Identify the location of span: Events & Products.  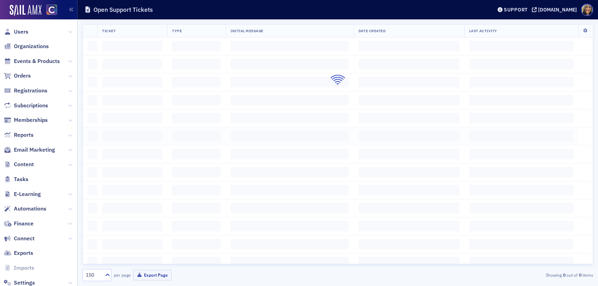
(37, 61).